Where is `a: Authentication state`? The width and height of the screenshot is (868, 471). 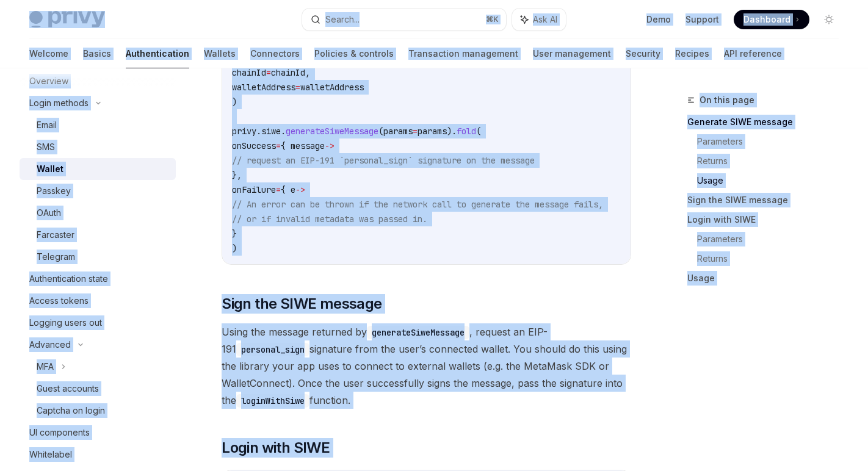 a: Authentication state is located at coordinates (97, 279).